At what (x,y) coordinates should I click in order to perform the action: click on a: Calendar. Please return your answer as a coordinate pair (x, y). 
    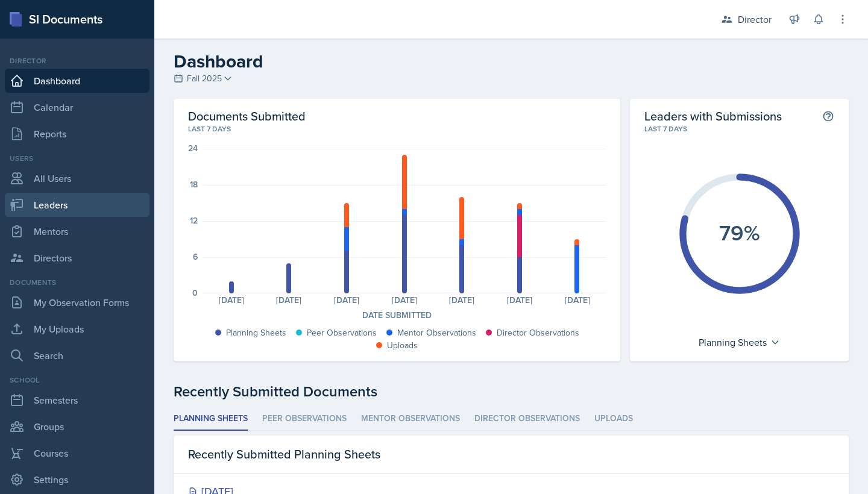
    Looking at the image, I should click on (78, 107).